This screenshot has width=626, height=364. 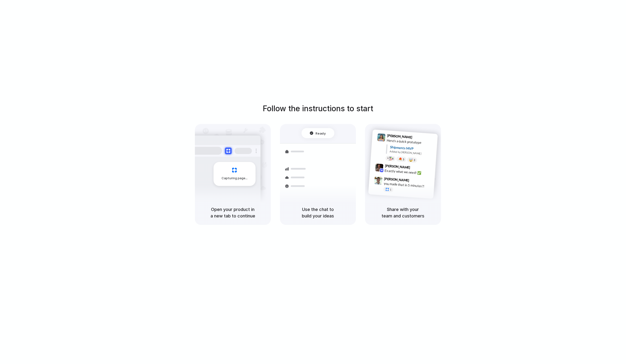 I want to click on span: 9:47 AM, so click(x=415, y=181).